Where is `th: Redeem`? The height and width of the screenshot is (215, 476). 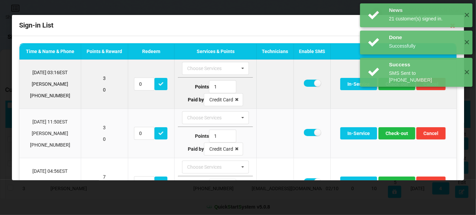
th: Redeem is located at coordinates (151, 52).